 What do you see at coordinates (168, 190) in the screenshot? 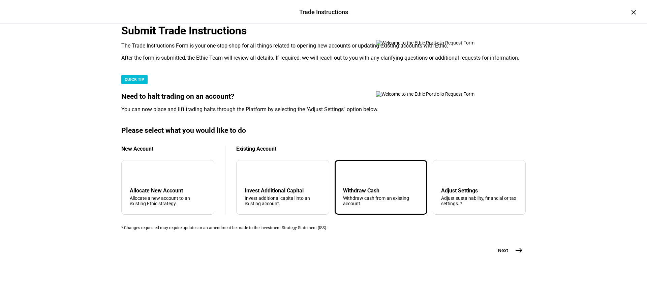
I see `div: Allocate New Account` at bounding box center [168, 190].